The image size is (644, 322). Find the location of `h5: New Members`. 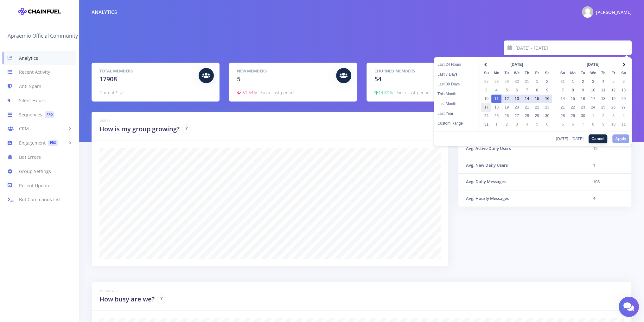

h5: New Members is located at coordinates (284, 71).